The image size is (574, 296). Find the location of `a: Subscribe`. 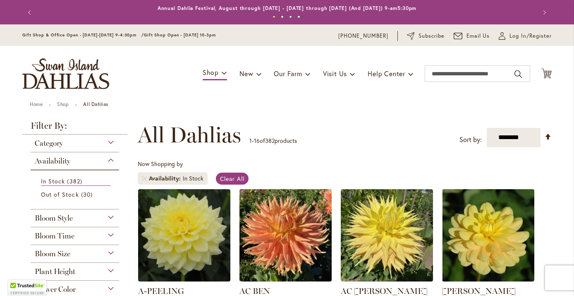

a: Subscribe is located at coordinates (425, 36).